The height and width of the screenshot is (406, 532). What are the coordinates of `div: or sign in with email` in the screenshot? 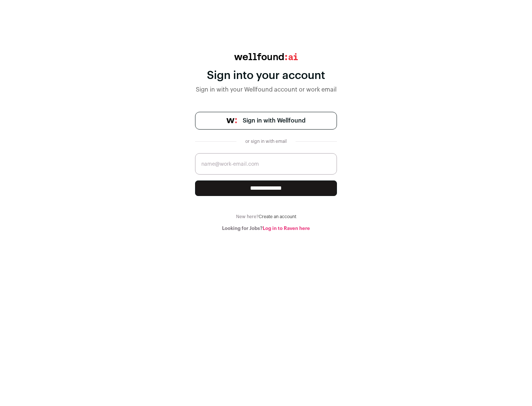 It's located at (266, 141).